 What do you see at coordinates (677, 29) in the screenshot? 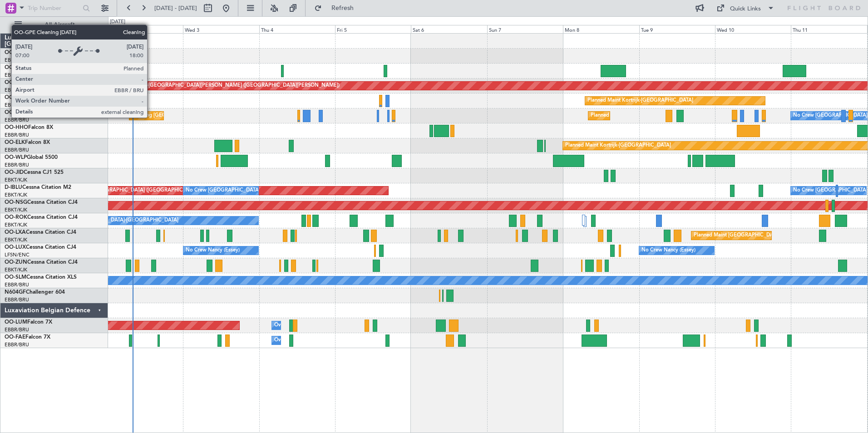
I see `div: Tue 9` at bounding box center [677, 29].